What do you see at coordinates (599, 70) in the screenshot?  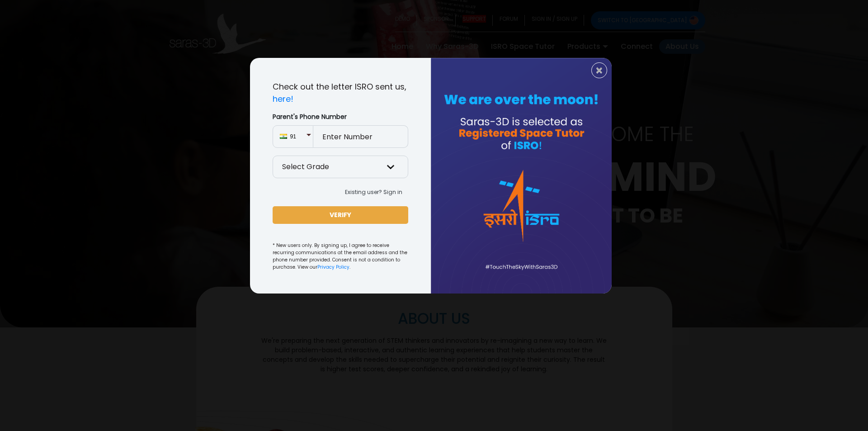 I see `button: Close` at bounding box center [599, 70].